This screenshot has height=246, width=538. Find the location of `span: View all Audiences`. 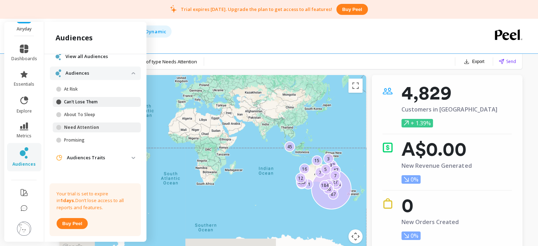

span: View all Audiences is located at coordinates (87, 57).